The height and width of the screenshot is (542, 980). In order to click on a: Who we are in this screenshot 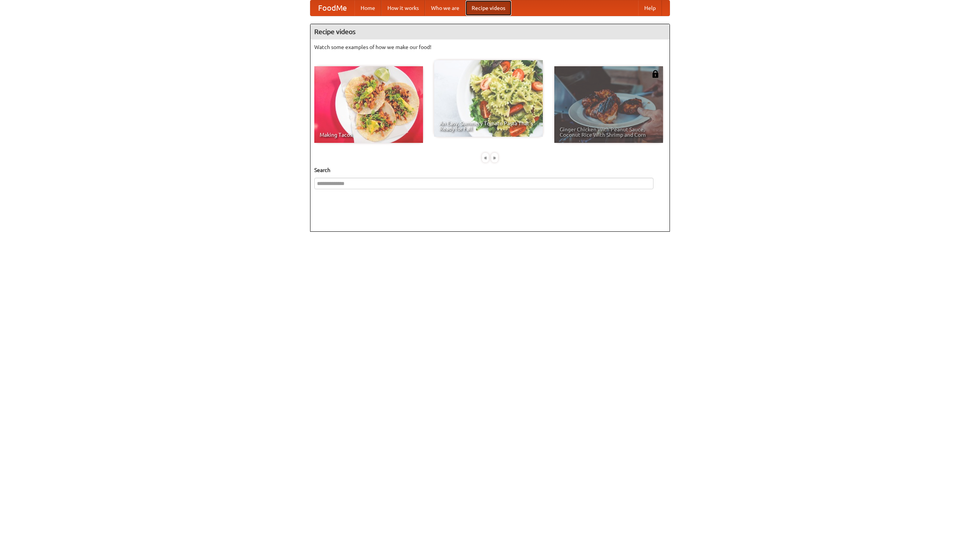, I will do `click(445, 8)`.